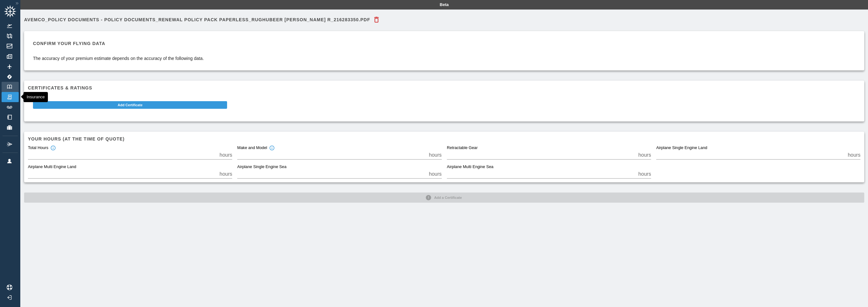 The image size is (868, 307). I want to click on label: Retractable Gear, so click(462, 148).